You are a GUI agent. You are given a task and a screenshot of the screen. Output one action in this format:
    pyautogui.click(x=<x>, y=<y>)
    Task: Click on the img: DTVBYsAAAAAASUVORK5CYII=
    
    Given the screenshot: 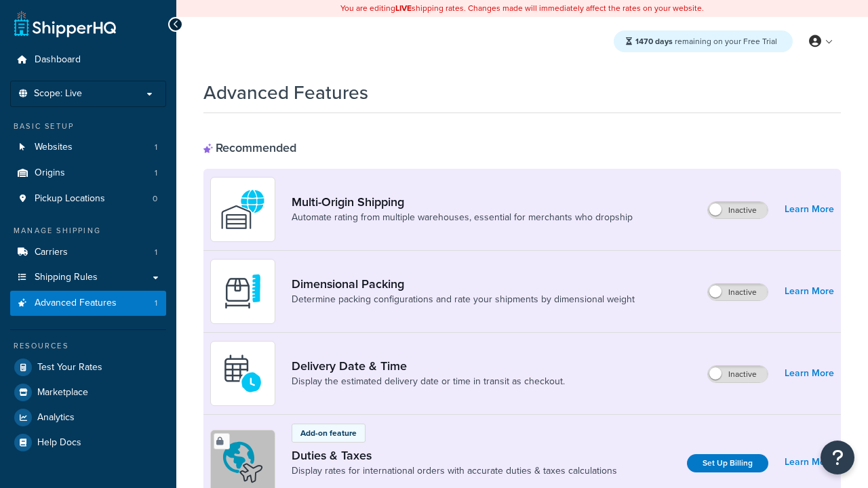 What is the action you would take?
    pyautogui.click(x=243, y=292)
    